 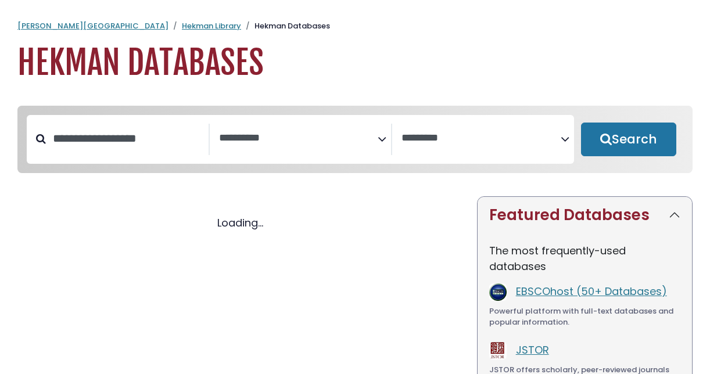 What do you see at coordinates (585, 215) in the screenshot?
I see `button: Featured Databases` at bounding box center [585, 215].